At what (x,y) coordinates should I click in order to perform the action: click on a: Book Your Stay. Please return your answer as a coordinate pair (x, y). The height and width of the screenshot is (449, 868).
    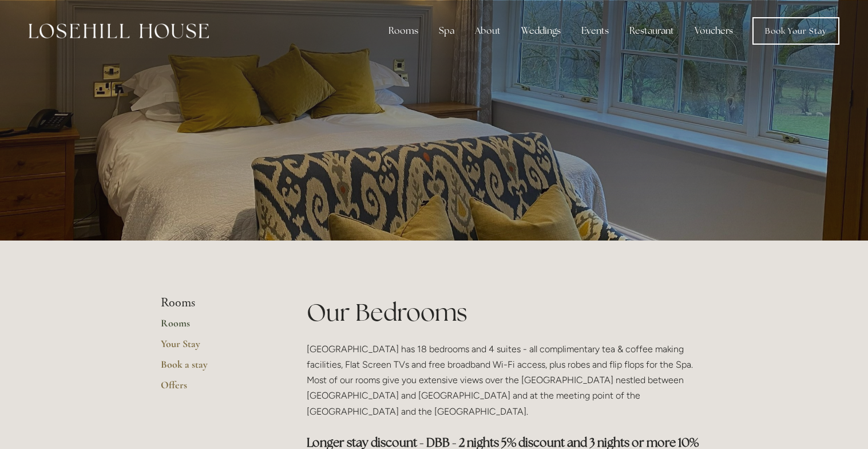
    Looking at the image, I should click on (796, 31).